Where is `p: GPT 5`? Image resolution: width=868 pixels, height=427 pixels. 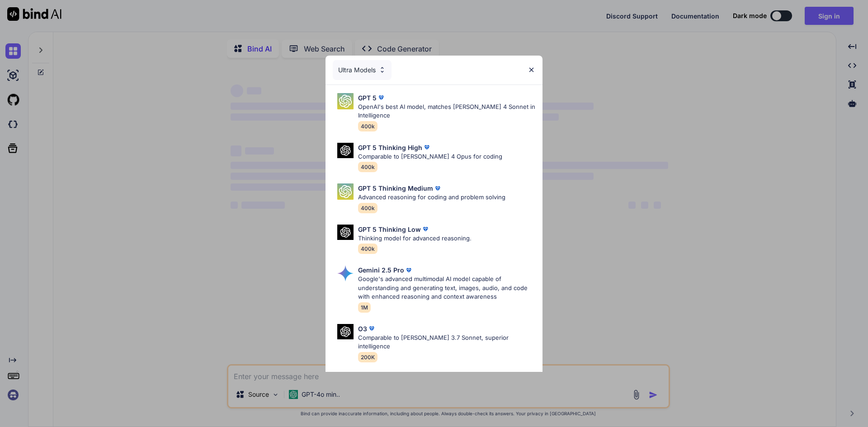
p: GPT 5 is located at coordinates (367, 98).